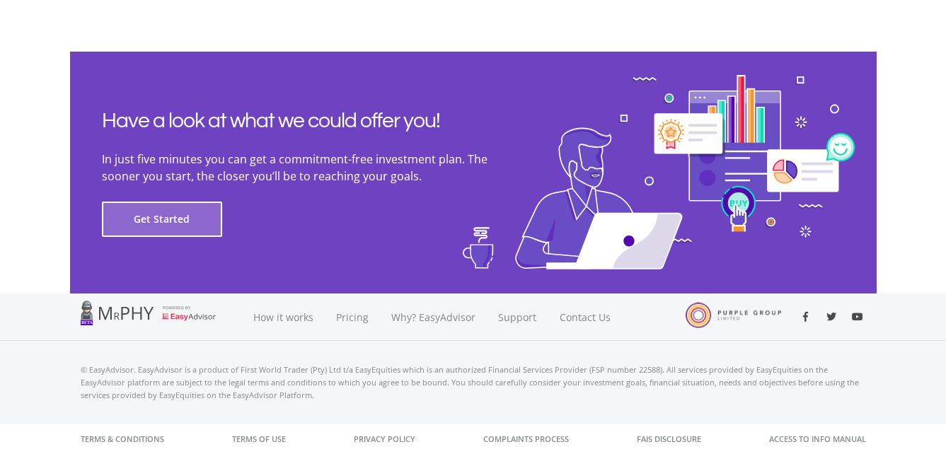 The image size is (946, 454). I want to click on a: Terms & Conditions, so click(122, 439).